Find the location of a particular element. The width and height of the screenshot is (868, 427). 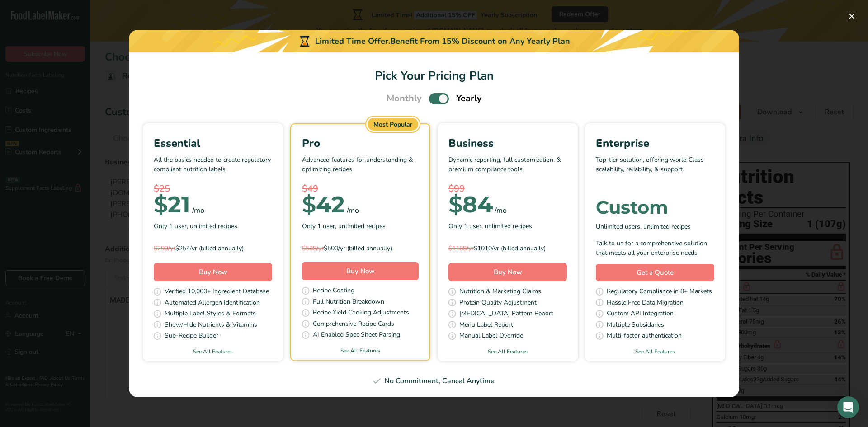

h1: Pick Your Pricing Plan is located at coordinates (434, 76).